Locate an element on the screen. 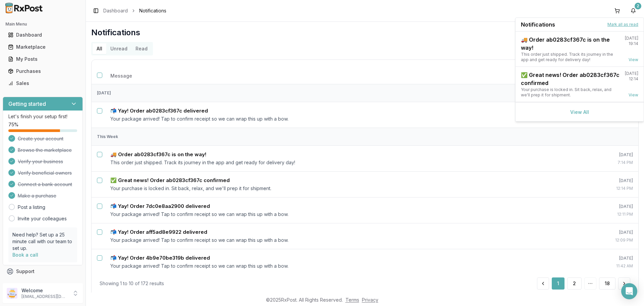 This screenshot has height=306, width=644. h2: Main Menu is located at coordinates (43, 24).